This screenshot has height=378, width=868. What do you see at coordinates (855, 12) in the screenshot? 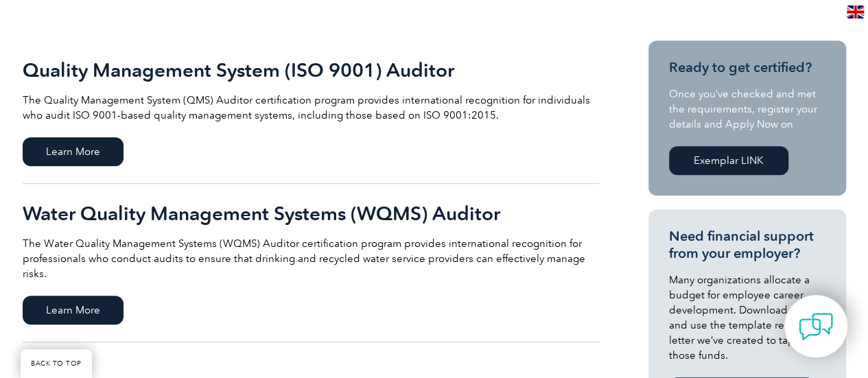
I see `img: en` at bounding box center [855, 12].